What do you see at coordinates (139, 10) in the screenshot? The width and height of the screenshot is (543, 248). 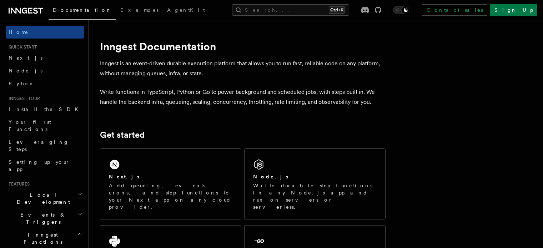 I see `span: Examples` at bounding box center [139, 10].